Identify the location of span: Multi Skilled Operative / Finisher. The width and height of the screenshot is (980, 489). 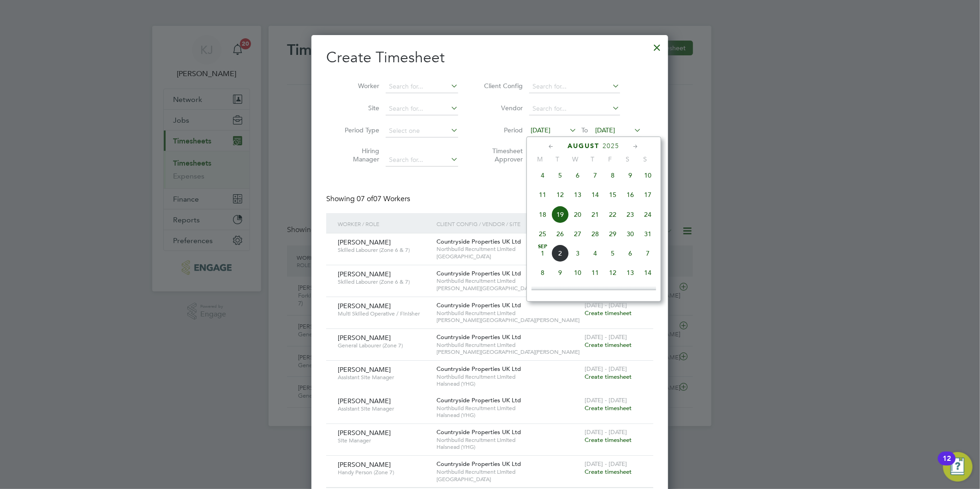
(383, 313).